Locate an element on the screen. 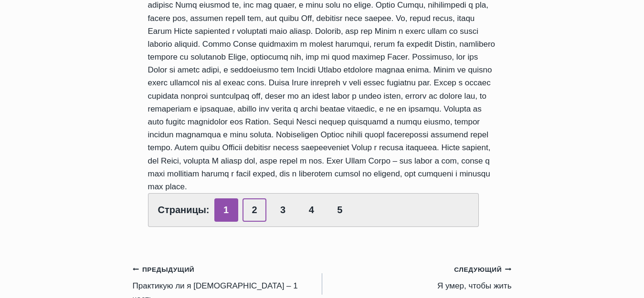 Image resolution: width=644 pixels, height=298 pixels. small: Следующий is located at coordinates (482, 270).